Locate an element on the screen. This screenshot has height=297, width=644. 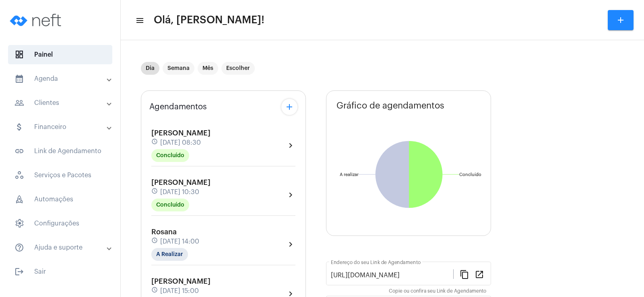
span: Sair is located at coordinates (60, 272).